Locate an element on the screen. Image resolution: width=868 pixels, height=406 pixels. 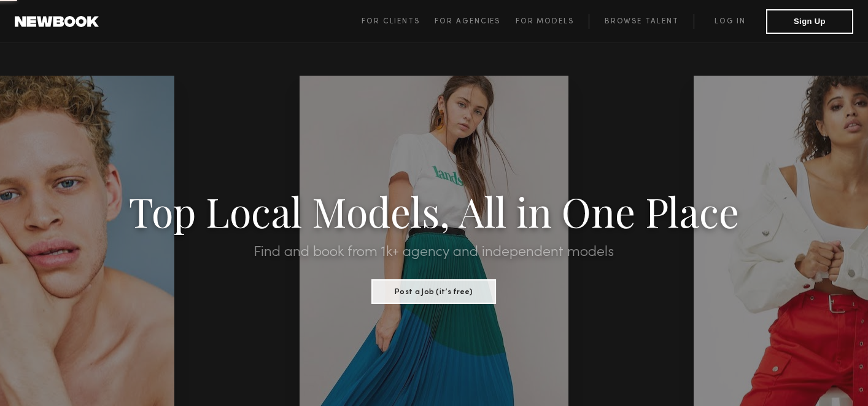
a: Browse Talent is located at coordinates (641, 22).